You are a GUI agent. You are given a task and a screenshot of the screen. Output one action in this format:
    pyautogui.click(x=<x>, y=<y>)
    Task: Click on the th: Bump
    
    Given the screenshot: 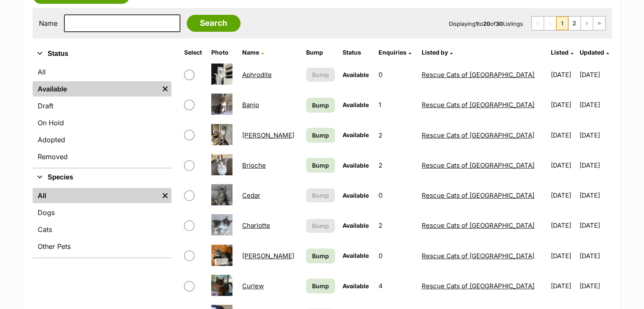 What is the action you would take?
    pyautogui.click(x=321, y=53)
    